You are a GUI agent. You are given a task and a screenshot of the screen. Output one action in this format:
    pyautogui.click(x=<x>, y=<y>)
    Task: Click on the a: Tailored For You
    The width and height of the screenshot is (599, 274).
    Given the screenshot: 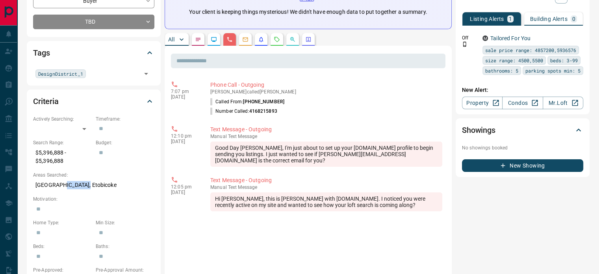 What is the action you would take?
    pyautogui.click(x=510, y=38)
    